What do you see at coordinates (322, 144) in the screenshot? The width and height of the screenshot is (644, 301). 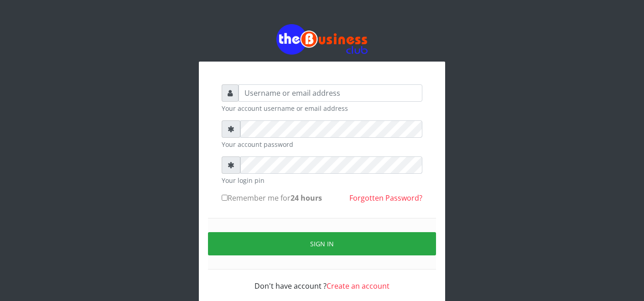 I see `small: Your account password` at bounding box center [322, 144].